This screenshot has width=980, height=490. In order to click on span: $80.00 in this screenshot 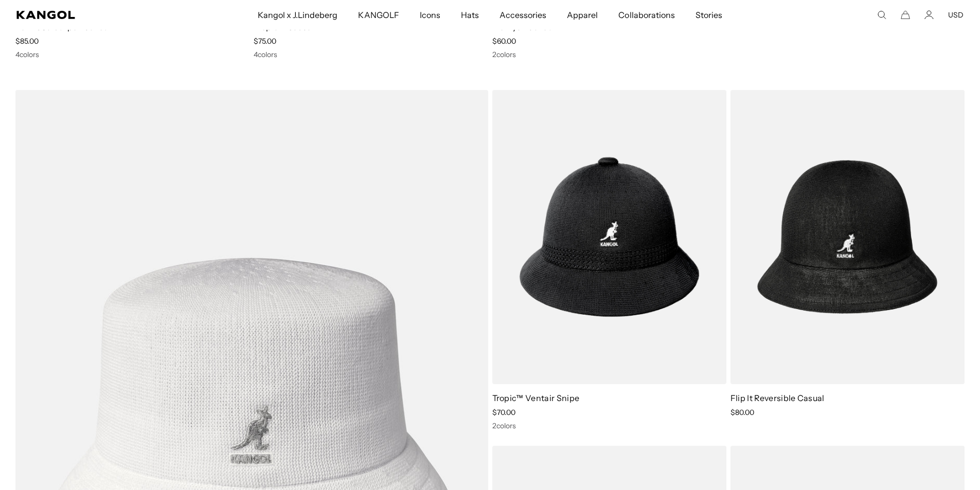, I will do `click(742, 412)`.